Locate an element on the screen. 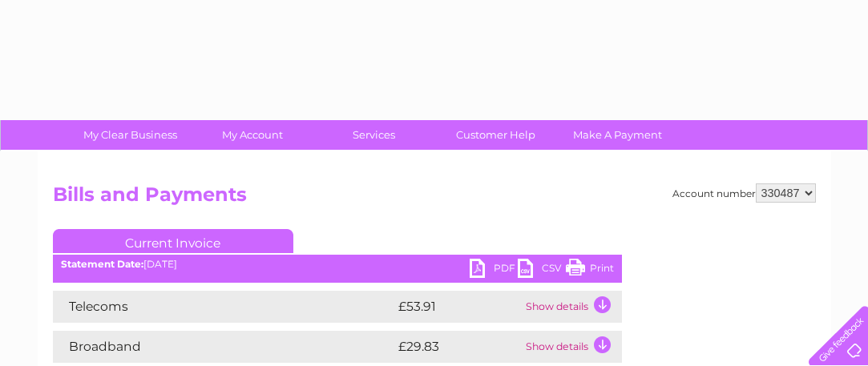 This screenshot has height=366, width=868. a: CSV is located at coordinates (542, 270).